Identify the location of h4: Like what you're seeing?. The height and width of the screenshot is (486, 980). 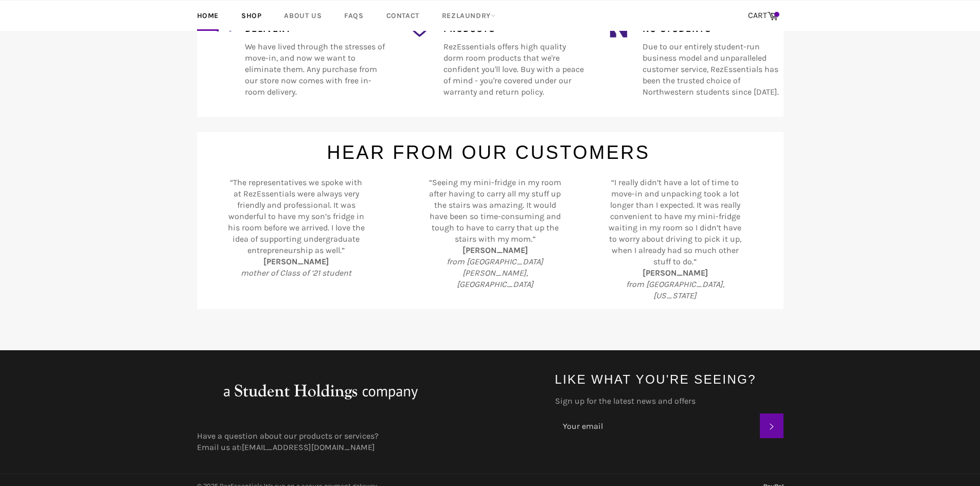
(670, 379).